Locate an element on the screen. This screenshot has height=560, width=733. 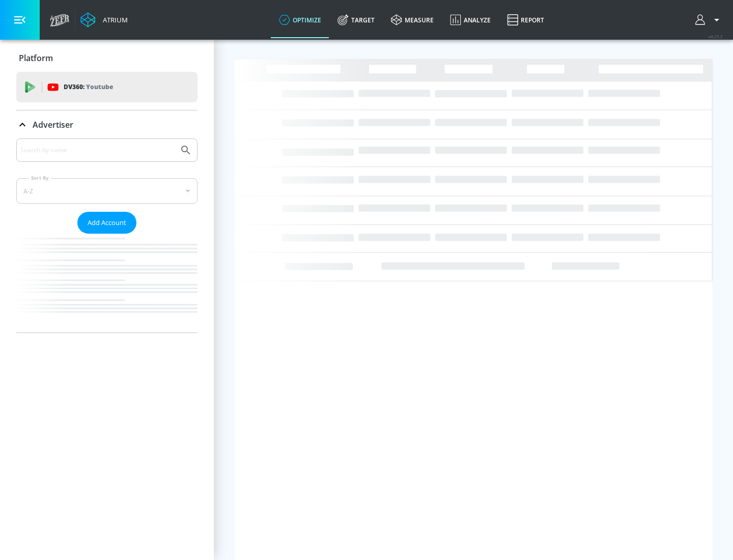
div: A-Z is located at coordinates (107, 191).